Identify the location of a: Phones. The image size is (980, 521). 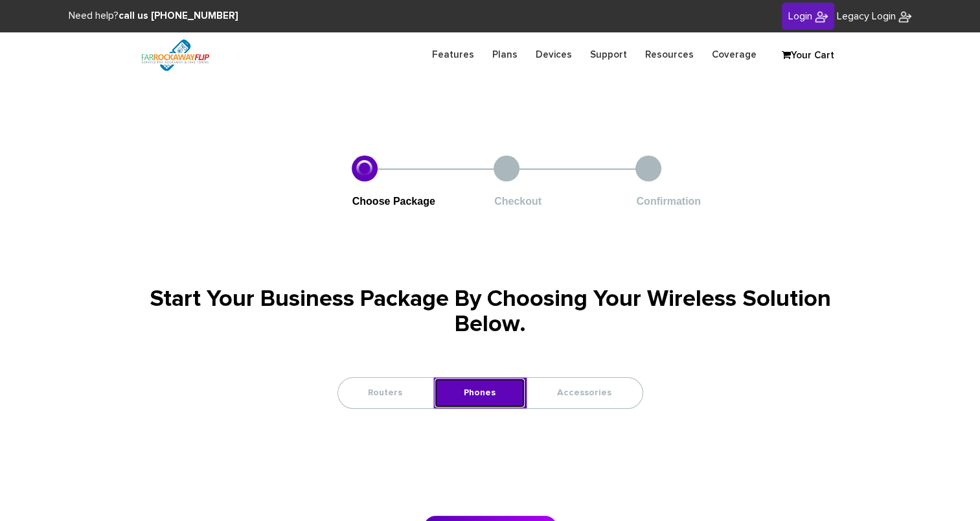
(479, 393).